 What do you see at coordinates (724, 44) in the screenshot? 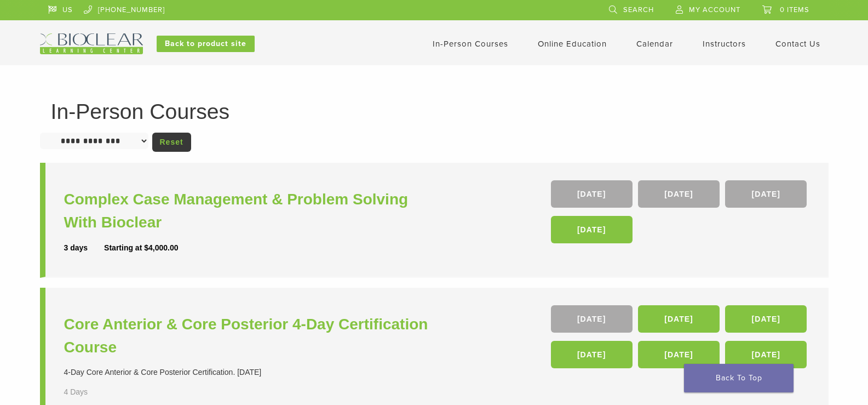
I see `a: Instructors` at bounding box center [724, 44].